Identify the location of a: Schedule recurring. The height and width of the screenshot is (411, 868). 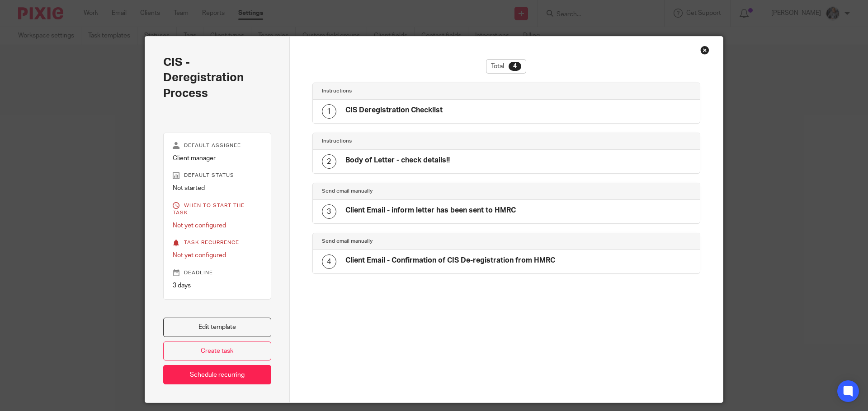
(217, 375).